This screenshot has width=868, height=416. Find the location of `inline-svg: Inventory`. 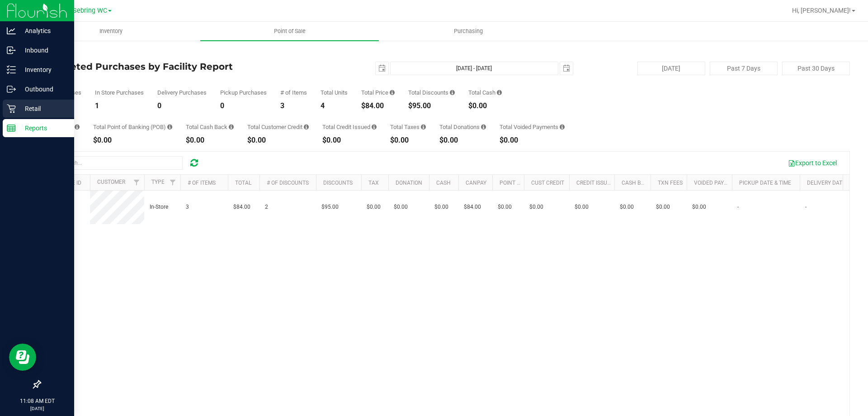

inline-svg: Inventory is located at coordinates (11, 70).